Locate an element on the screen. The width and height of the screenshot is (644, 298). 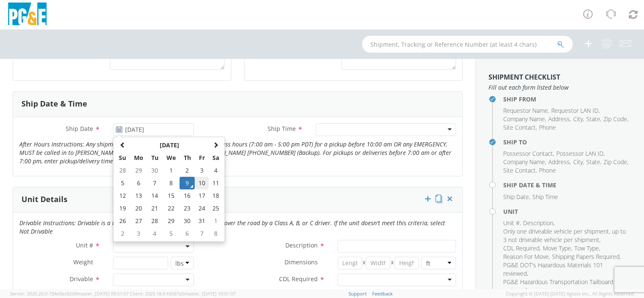
td: 21 is located at coordinates (155, 209).